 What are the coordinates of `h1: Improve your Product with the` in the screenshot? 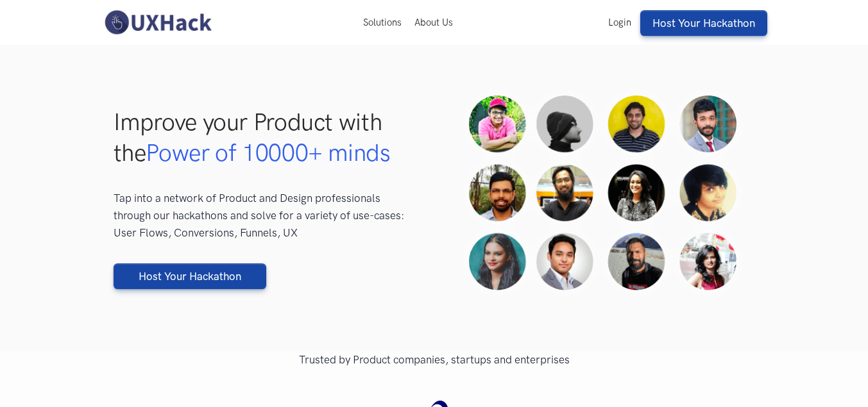 It's located at (265, 137).